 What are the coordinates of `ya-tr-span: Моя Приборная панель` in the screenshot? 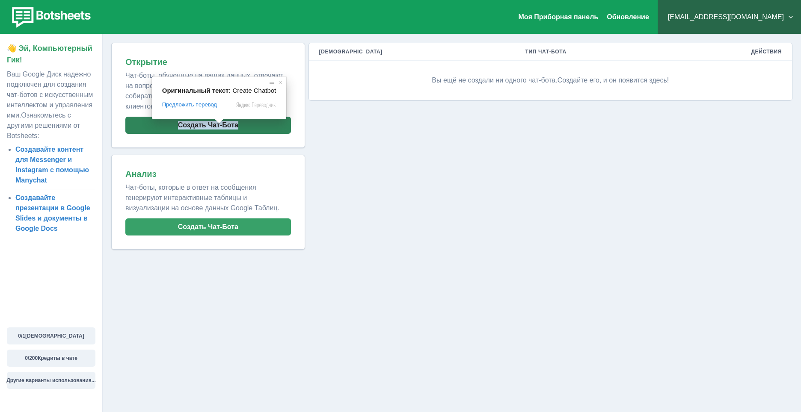 It's located at (558, 17).